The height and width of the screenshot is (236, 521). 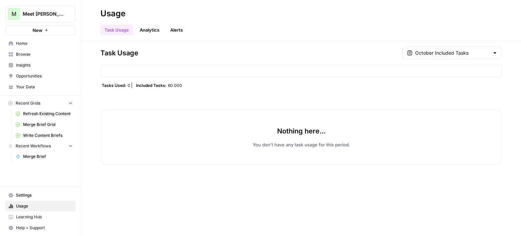 What do you see at coordinates (40, 103) in the screenshot?
I see `button: Recent Grids` at bounding box center [40, 103].